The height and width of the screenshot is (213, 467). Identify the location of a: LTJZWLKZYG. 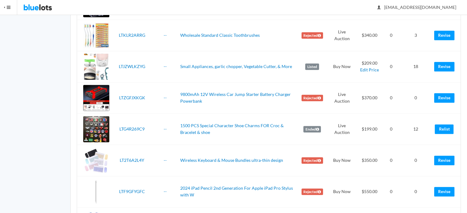
(132, 66).